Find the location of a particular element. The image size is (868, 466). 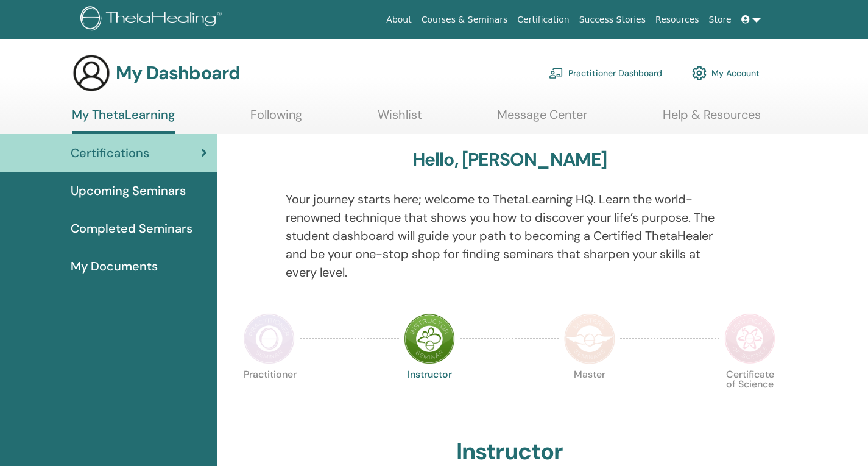

span: Certifications is located at coordinates (110, 153).